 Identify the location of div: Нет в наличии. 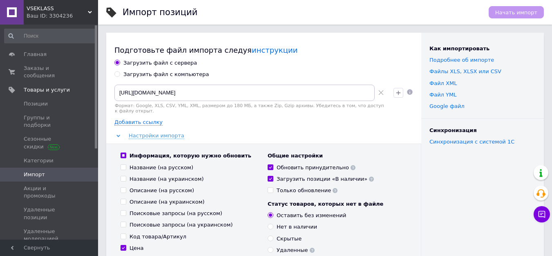
(297, 227).